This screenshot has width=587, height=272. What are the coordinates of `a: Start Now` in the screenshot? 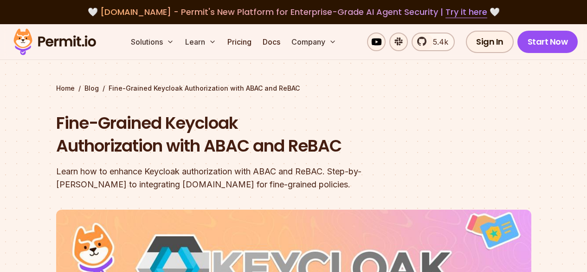 It's located at (548, 42).